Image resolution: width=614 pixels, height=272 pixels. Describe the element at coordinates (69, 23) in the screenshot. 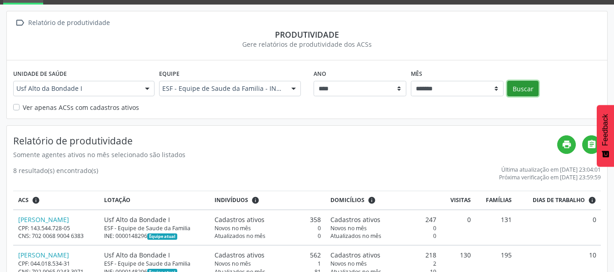

I see `div: Relatório de produtividade` at that location.